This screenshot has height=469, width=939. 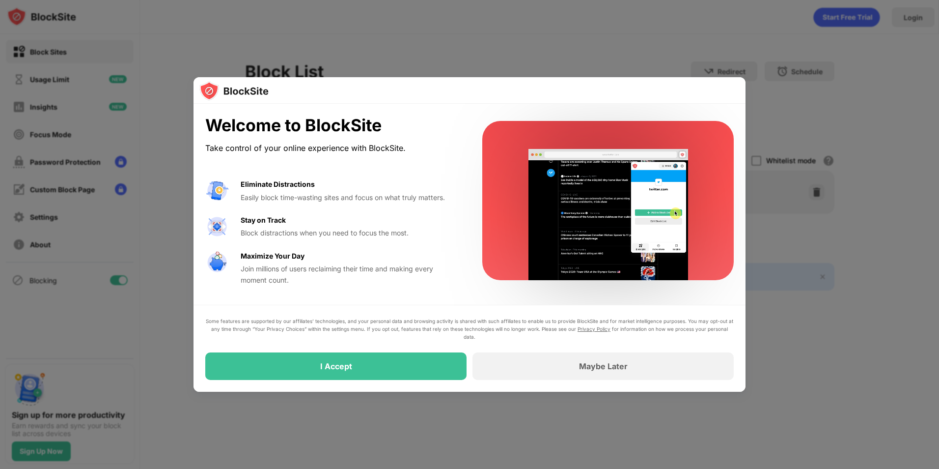 What do you see at coordinates (263, 220) in the screenshot?
I see `div: Stay on Track` at bounding box center [263, 220].